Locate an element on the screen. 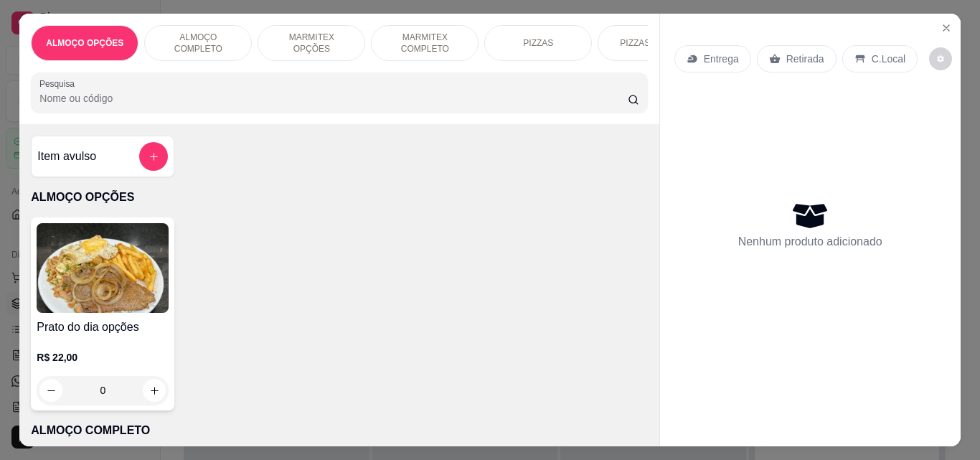 This screenshot has width=980, height=460. p: Entrega is located at coordinates (721, 59).